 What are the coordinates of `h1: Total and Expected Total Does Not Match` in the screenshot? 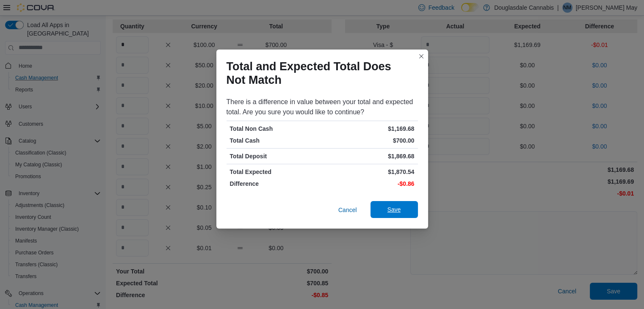 It's located at (319, 74).